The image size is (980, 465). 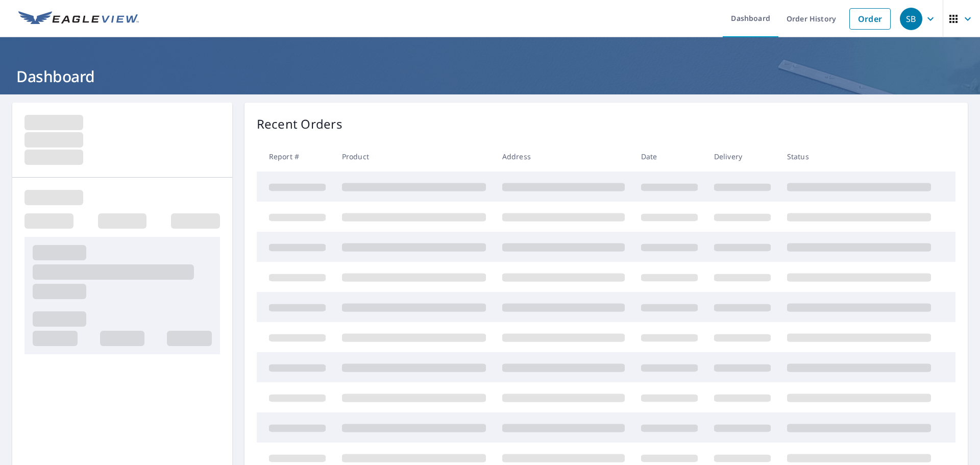 What do you see at coordinates (414, 156) in the screenshot?
I see `th: Product` at bounding box center [414, 156].